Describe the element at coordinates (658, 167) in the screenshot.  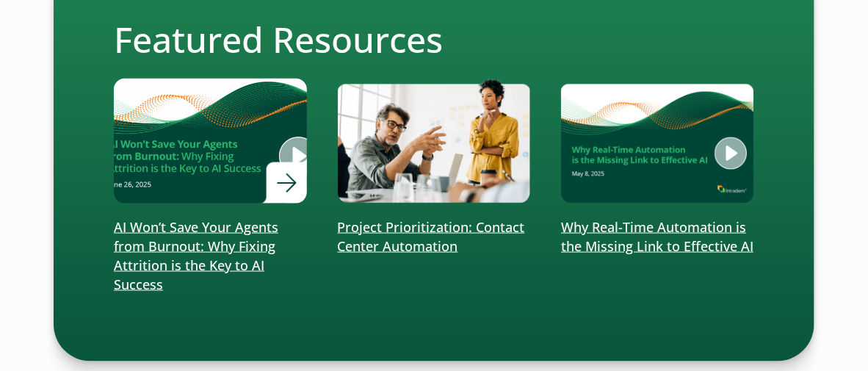
I see `a: Why Real-Time Automation is the Missing Link to Effective AI` at that location.